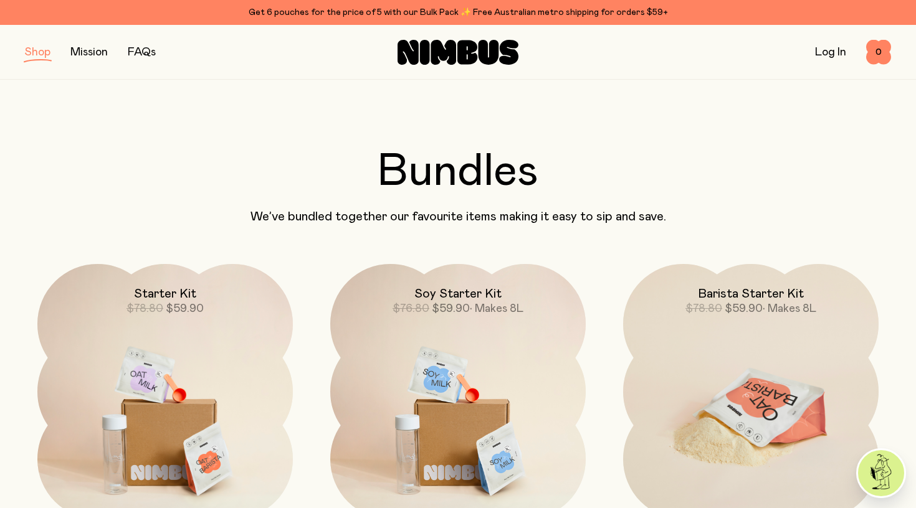  Describe the element at coordinates (458, 172) in the screenshot. I see `h2: Bundles` at that location.